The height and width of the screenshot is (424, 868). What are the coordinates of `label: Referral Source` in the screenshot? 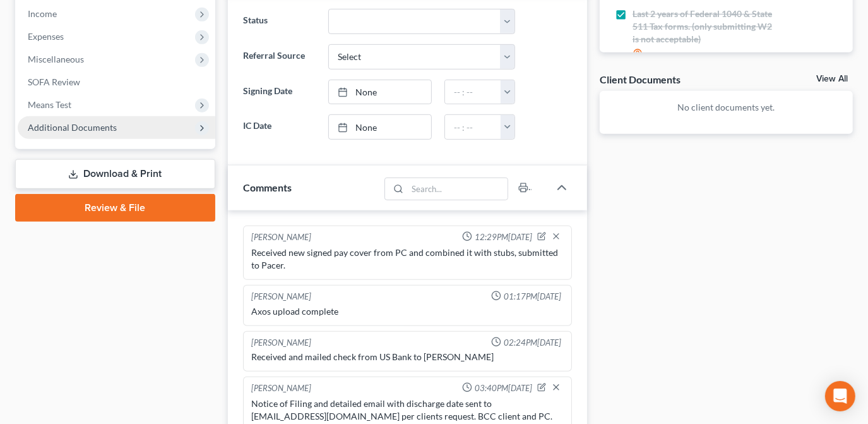 It's located at (279, 57).